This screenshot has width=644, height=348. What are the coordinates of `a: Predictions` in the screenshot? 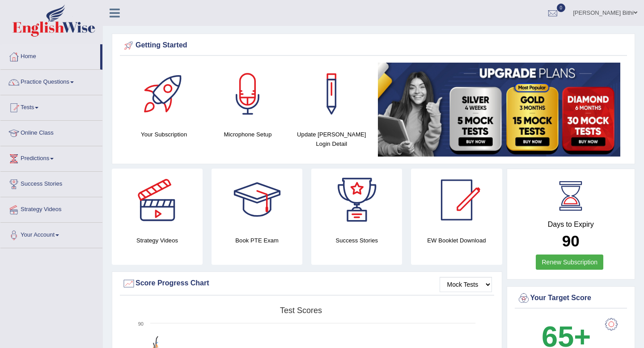 It's located at (52, 158).